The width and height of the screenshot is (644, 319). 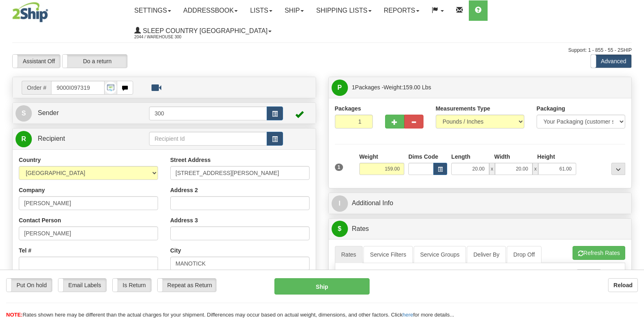 I want to click on button: Refresh Rates, so click(x=599, y=253).